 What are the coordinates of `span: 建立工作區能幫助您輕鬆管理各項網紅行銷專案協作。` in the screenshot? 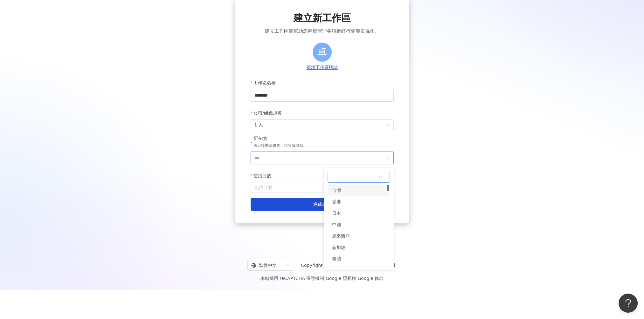 It's located at (322, 31).